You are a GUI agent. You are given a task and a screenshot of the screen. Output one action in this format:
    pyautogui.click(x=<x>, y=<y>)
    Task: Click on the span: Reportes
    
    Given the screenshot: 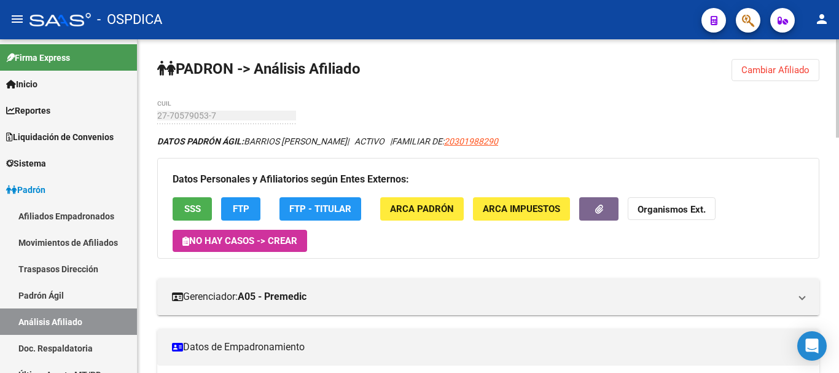 What is the action you would take?
    pyautogui.click(x=28, y=111)
    